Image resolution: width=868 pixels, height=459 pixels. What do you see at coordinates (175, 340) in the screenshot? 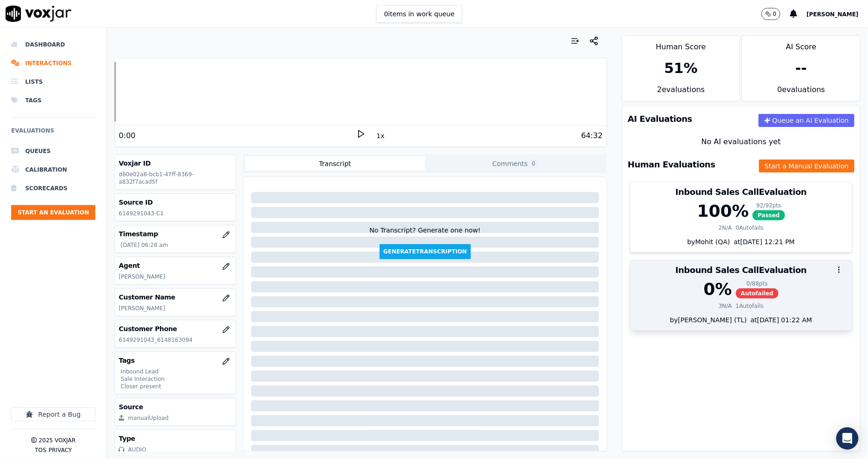
I see `p: 6149291043_6148163094` at bounding box center [175, 340].